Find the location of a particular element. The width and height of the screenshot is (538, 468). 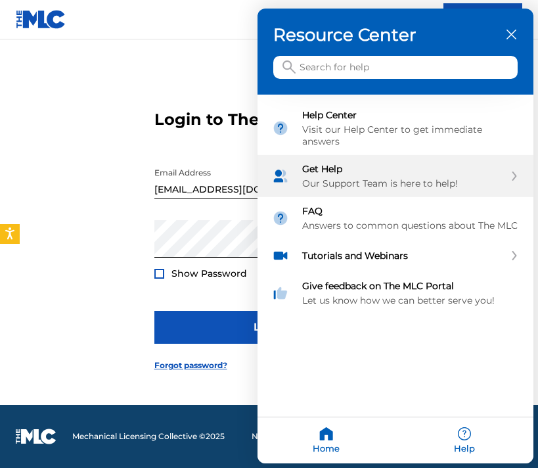

div: Let us know how we can better serve you! is located at coordinates (411, 300).